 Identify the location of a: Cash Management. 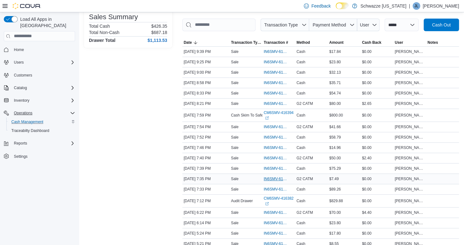
(27, 122).